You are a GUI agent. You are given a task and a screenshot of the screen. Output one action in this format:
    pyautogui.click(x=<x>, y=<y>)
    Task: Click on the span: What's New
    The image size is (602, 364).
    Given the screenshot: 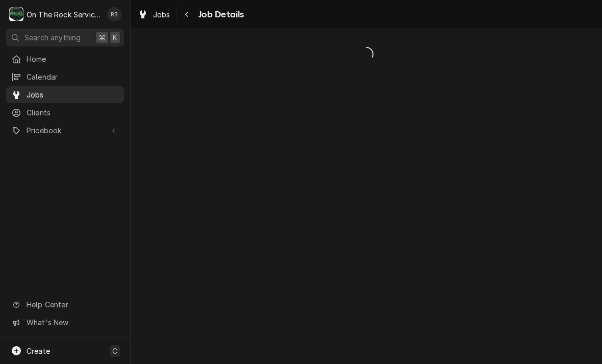 What is the action you would take?
    pyautogui.click(x=72, y=322)
    